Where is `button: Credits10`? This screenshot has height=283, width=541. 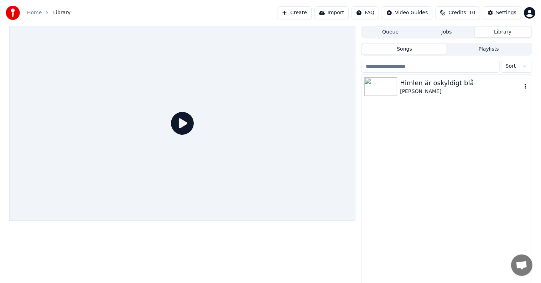 button: Credits10 is located at coordinates (458, 13).